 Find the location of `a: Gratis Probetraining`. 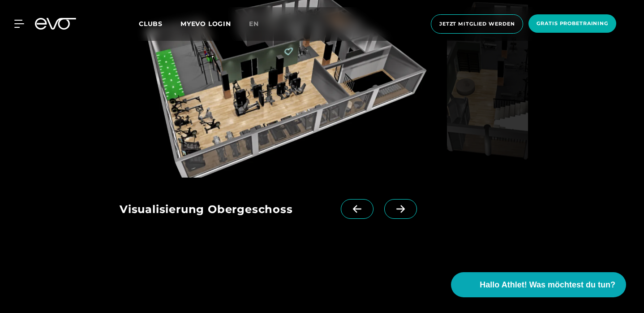

a: Gratis Probetraining is located at coordinates (572, 24).